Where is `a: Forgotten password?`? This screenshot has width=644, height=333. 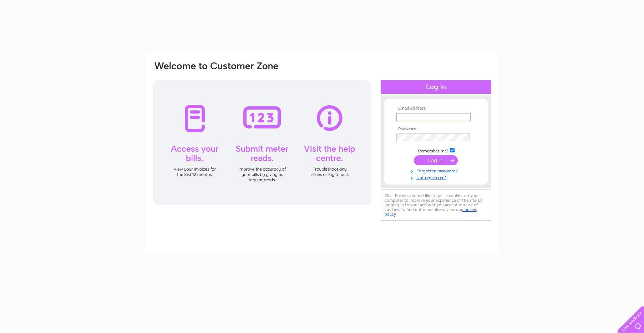 a: Forgotten password? is located at coordinates (436, 170).